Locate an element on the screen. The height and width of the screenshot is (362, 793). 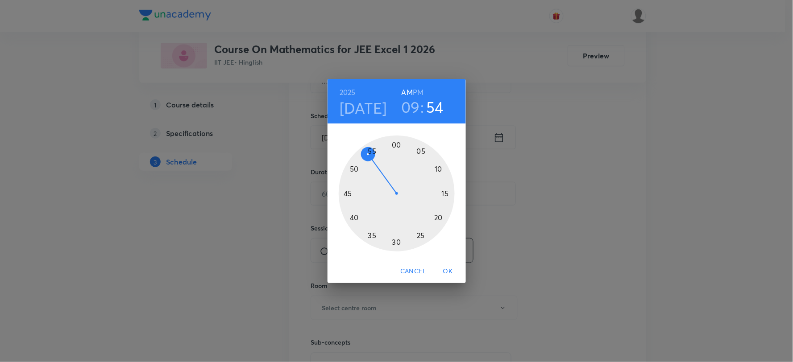
button: PM is located at coordinates (418, 92).